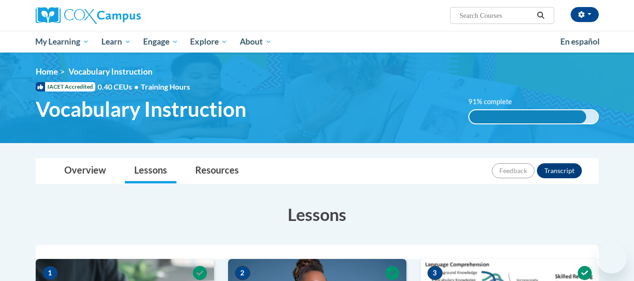  What do you see at coordinates (62, 42) in the screenshot?
I see `a: My Learning` at bounding box center [62, 42].